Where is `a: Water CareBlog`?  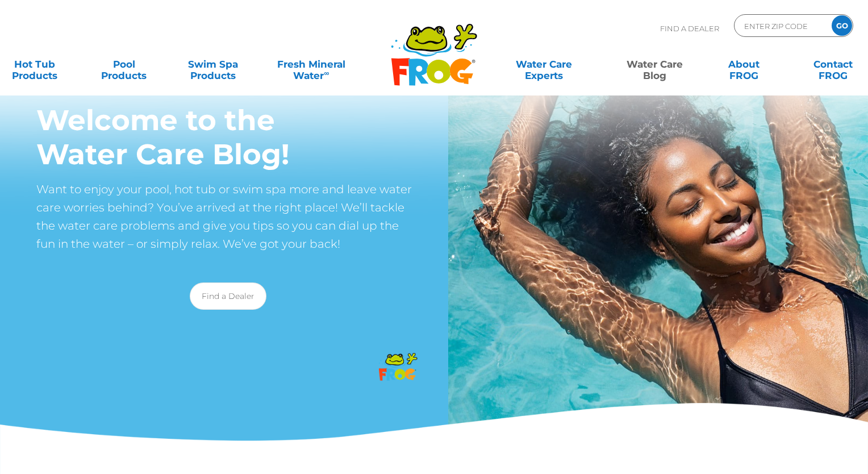 a: Water CareBlog is located at coordinates (654, 64).